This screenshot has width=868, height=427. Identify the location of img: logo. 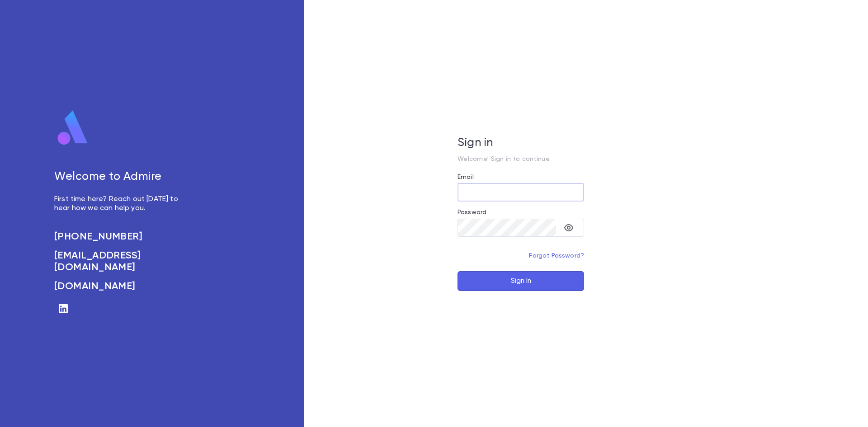
(72, 128).